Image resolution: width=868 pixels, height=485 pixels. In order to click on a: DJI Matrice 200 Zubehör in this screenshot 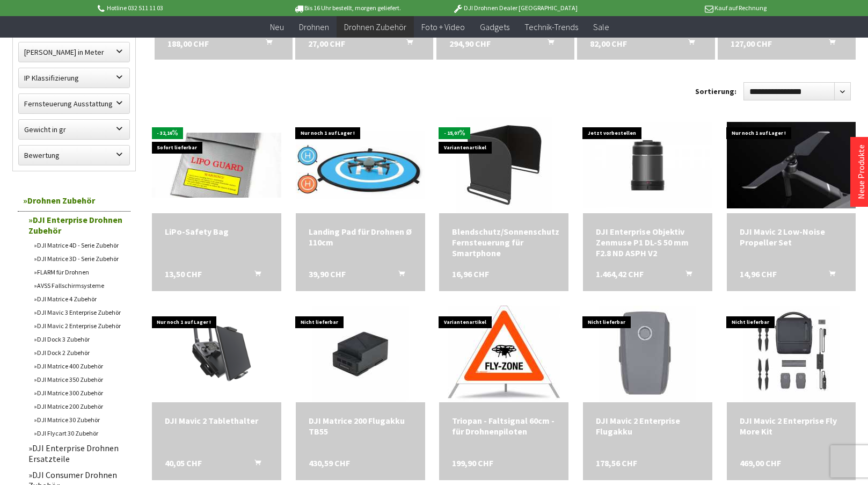, I will do `click(80, 406)`.